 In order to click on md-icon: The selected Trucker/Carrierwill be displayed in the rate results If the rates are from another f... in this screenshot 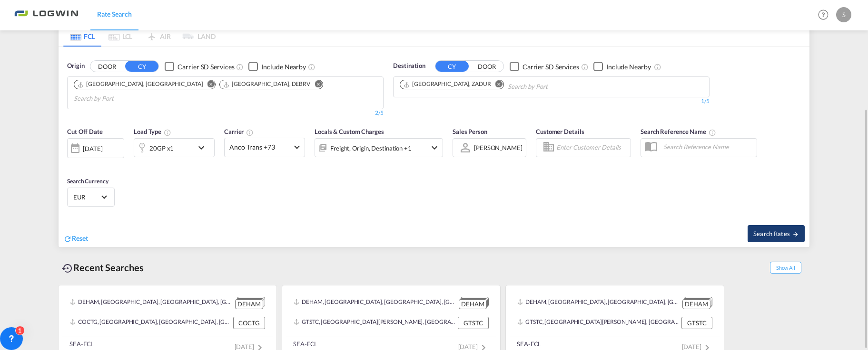, I will do `click(250, 133)`.